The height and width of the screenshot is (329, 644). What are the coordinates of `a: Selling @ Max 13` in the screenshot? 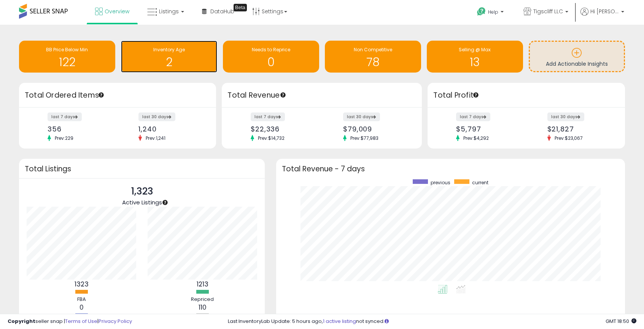 It's located at (474, 56).